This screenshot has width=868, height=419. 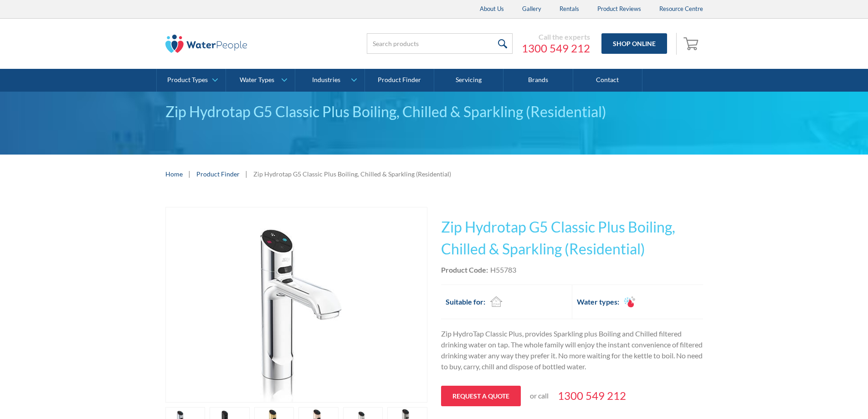 I want to click on a: Contact, so click(x=608, y=80).